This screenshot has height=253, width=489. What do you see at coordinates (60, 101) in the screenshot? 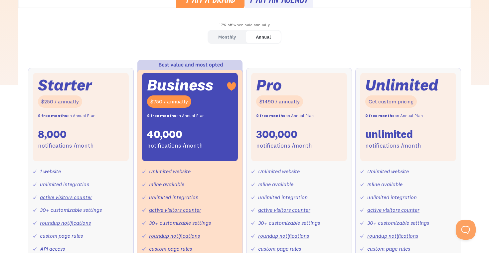
I see `div: $250 / annually` at bounding box center [60, 101].